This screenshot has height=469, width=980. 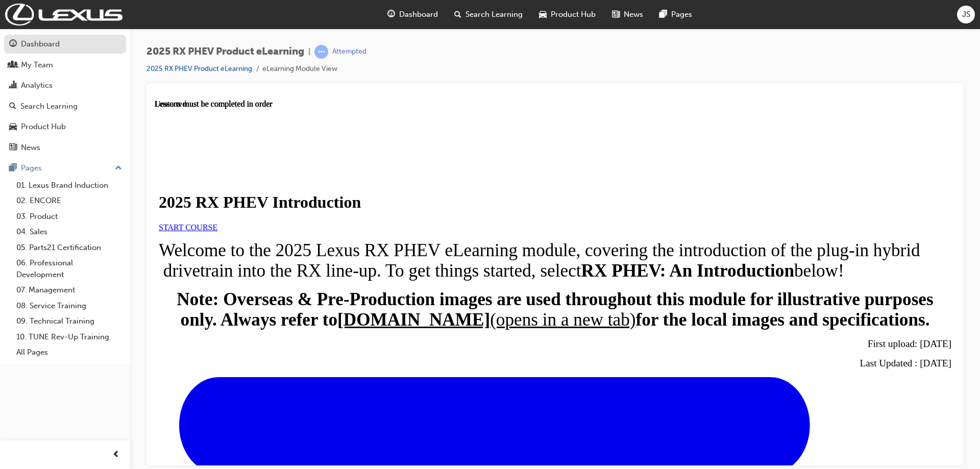 I want to click on a: My Team, so click(x=65, y=65).